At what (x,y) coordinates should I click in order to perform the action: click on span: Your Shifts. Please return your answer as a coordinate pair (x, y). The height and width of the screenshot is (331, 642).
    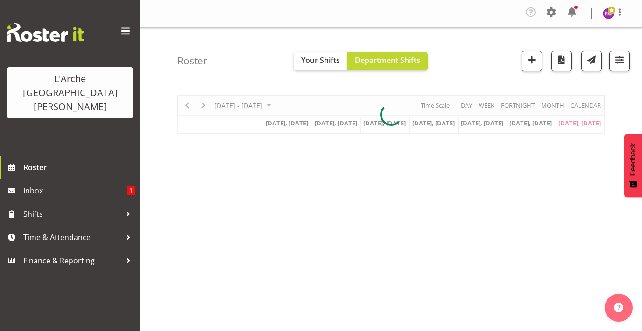
    Looking at the image, I should click on (320, 60).